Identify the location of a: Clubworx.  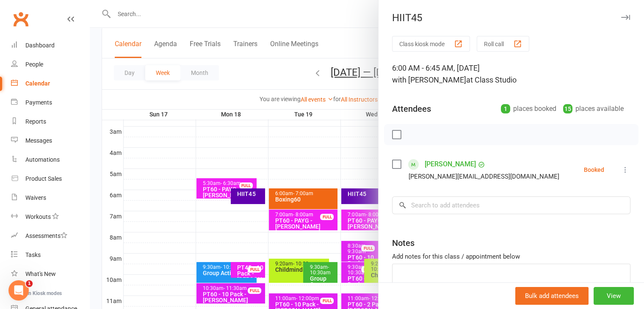
(21, 19).